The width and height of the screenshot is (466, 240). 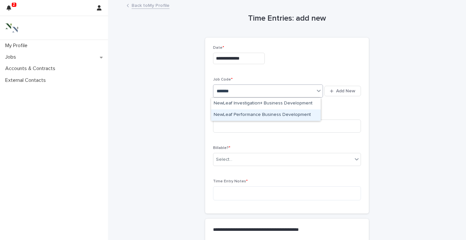 I want to click on p: External Contacts, so click(x=27, y=80).